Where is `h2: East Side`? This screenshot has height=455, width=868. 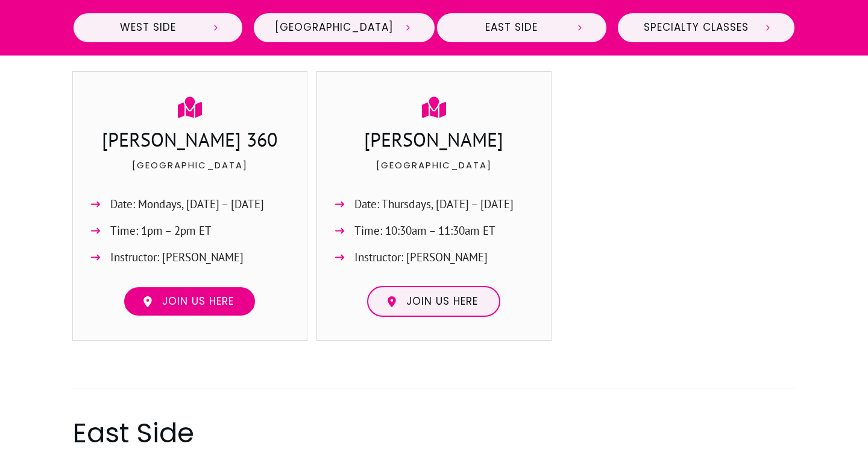 h2: East Side is located at coordinates (434, 433).